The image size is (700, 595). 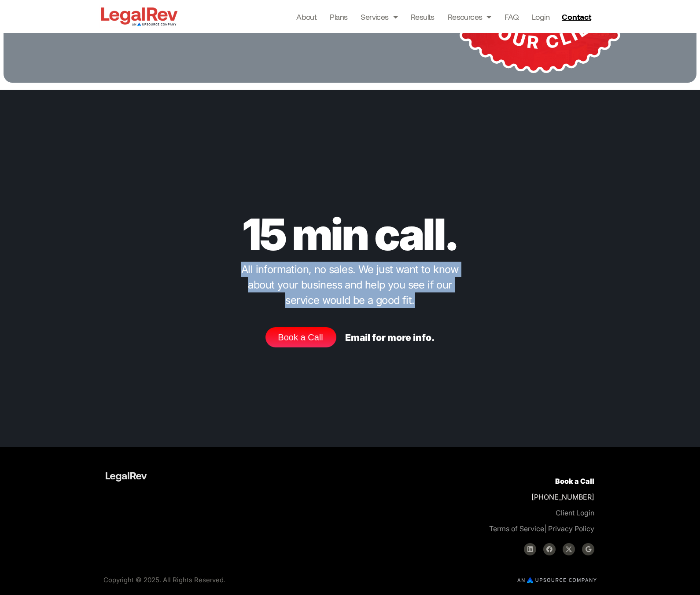 I want to click on a: Privacy Policy, so click(x=571, y=528).